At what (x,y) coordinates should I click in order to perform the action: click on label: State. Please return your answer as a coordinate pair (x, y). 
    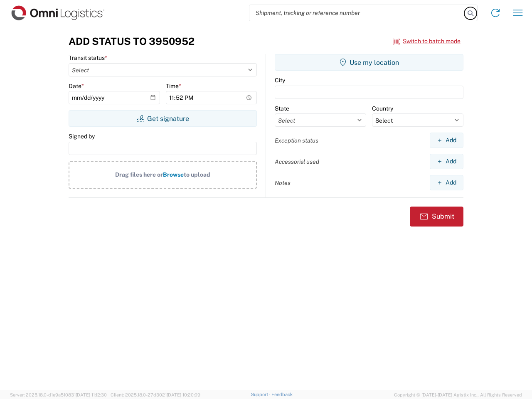
    Looking at the image, I should click on (282, 109).